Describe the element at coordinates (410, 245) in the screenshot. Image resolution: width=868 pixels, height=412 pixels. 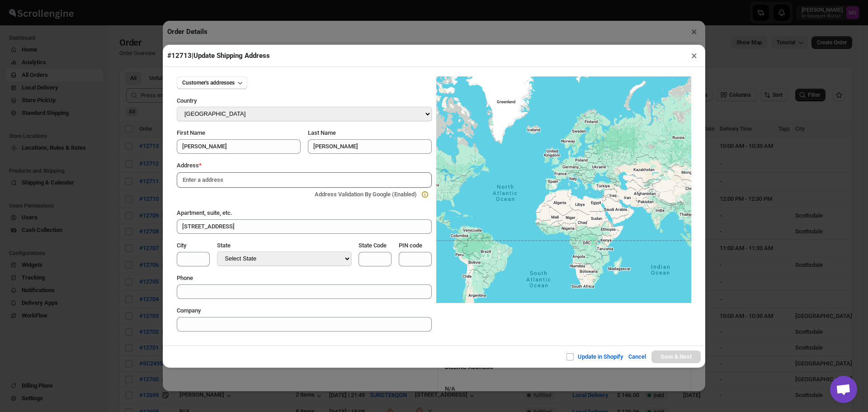
I see `span: PIN code` at that location.